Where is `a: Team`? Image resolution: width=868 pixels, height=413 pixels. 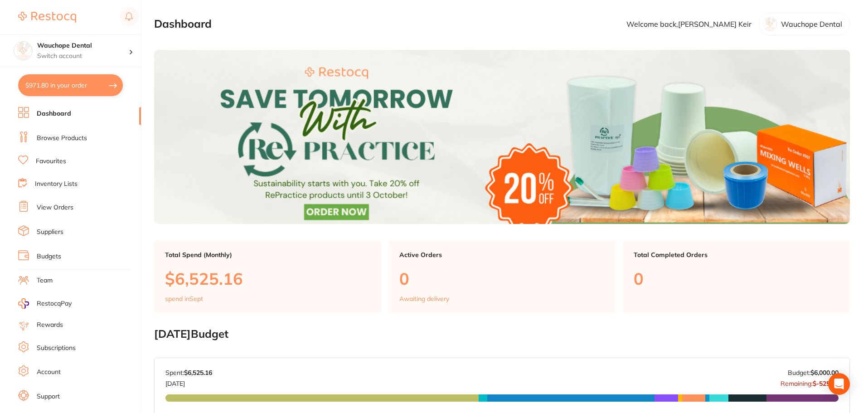
a: Team is located at coordinates (44, 281).